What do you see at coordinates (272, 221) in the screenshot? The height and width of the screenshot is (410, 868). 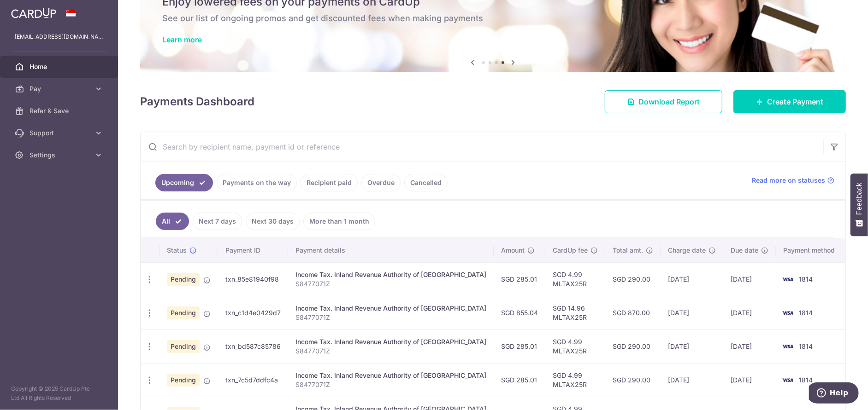 I see `a: Next 30 days` at bounding box center [272, 221].